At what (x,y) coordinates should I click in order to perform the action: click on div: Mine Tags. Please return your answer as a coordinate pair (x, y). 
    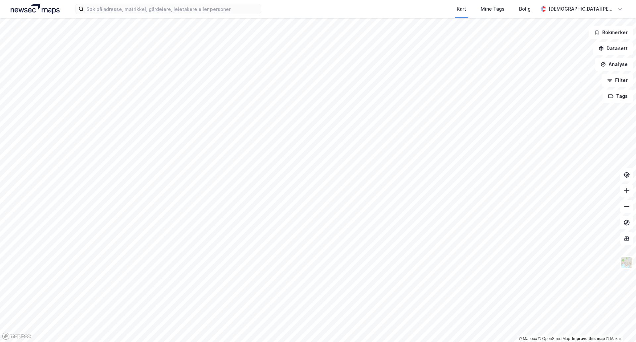
    Looking at the image, I should click on (493, 9).